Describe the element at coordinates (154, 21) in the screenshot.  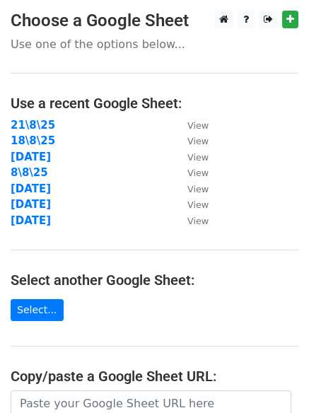
I see `h3: Choose a Google Sheet` at that location.